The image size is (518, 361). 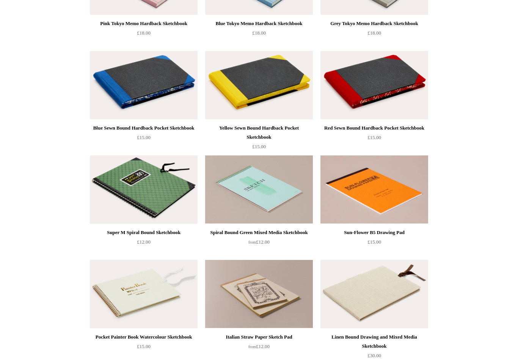 I want to click on span: £30.00, so click(x=375, y=355).